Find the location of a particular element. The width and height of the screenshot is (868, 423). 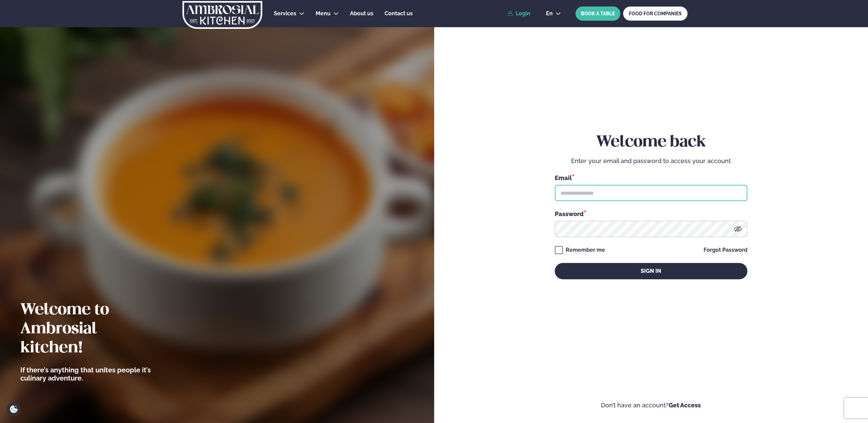

p: Enter your email and password to access your account is located at coordinates (651, 161).